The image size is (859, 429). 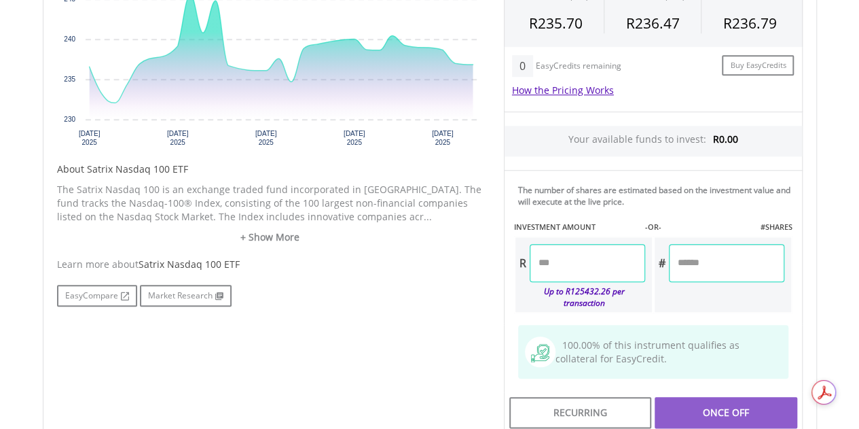 What do you see at coordinates (579, 67) in the screenshot?
I see `div: EasyCredits remaining` at bounding box center [579, 67].